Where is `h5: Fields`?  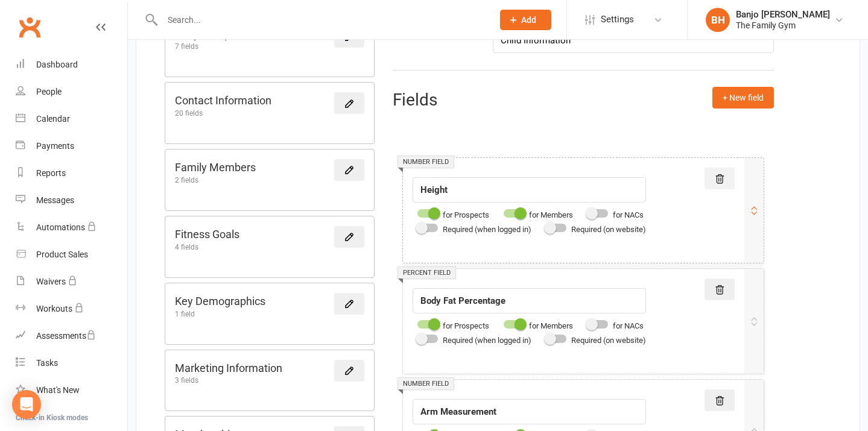
h5: Fields is located at coordinates (415, 100).